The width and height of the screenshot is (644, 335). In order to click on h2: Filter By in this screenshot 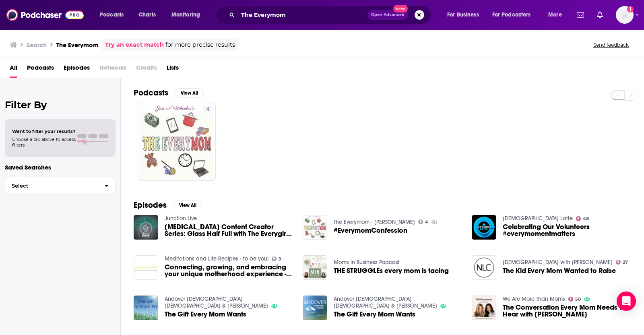, I will do `click(60, 105)`.